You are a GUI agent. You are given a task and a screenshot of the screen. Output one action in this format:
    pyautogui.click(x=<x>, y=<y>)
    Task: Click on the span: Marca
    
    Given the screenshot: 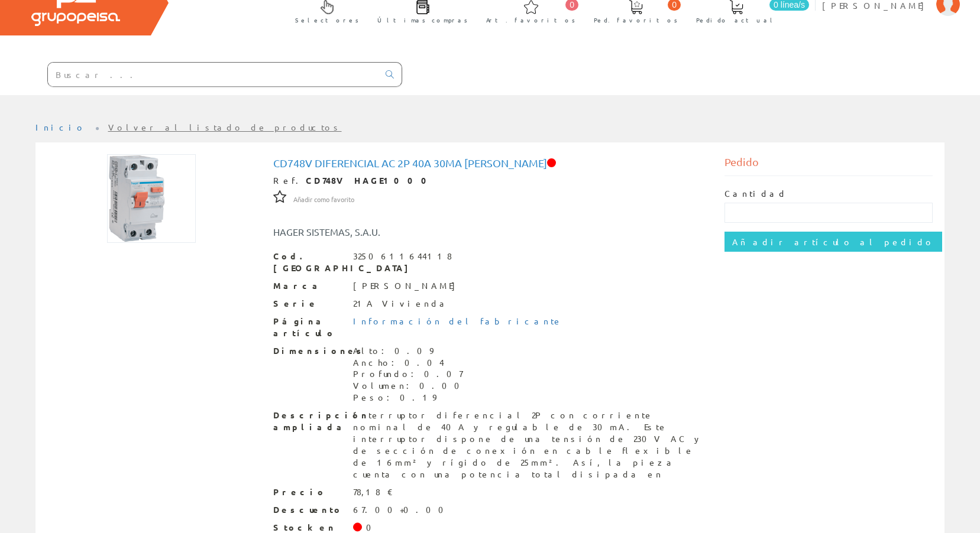 What is the action you would take?
    pyautogui.click(x=309, y=286)
    